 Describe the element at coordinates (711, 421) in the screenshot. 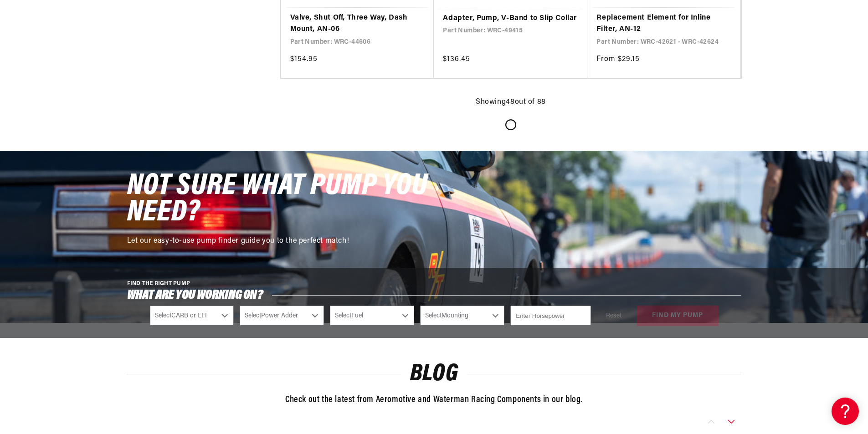

I see `button: Slide left` at that location.